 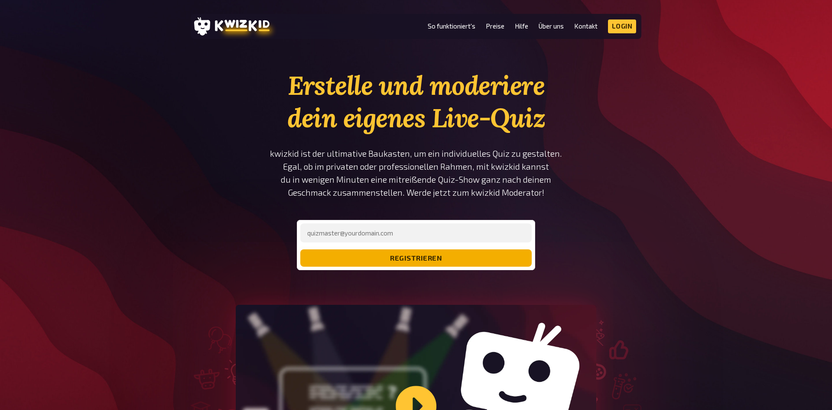 What do you see at coordinates (416, 173) in the screenshot?
I see `p: kwizkid ist der ultimative Baukasten, um ein individuelles Quiz zu gestalten. Egal, ob im private...` at bounding box center [416, 173].